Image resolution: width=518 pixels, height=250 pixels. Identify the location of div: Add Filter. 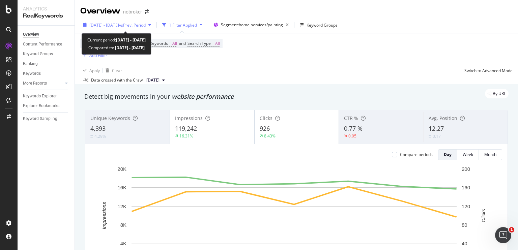
(98, 55).